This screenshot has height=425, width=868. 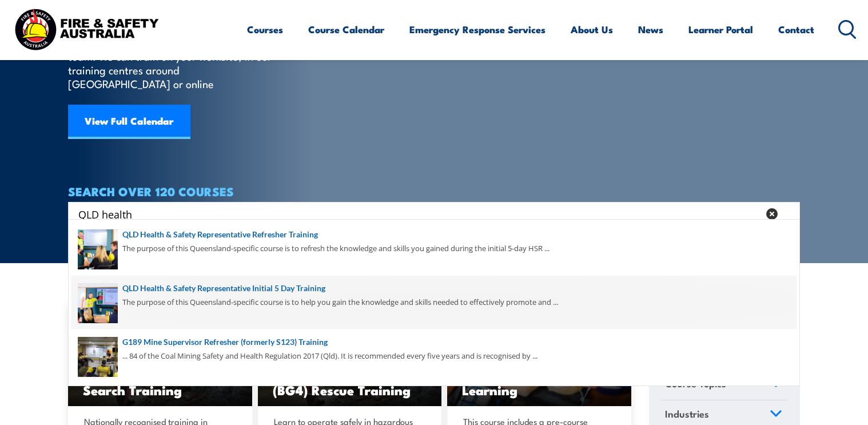 I want to click on span: Industries, so click(x=687, y=414).